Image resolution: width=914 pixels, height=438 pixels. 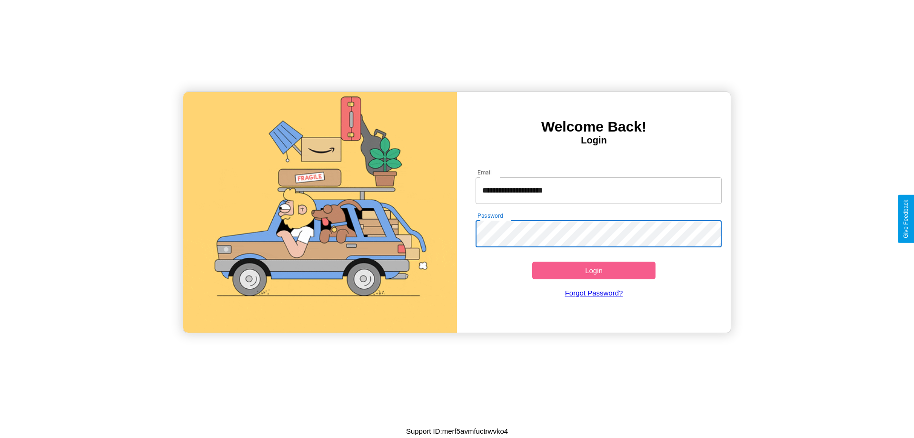 I want to click on label: Email, so click(x=485, y=172).